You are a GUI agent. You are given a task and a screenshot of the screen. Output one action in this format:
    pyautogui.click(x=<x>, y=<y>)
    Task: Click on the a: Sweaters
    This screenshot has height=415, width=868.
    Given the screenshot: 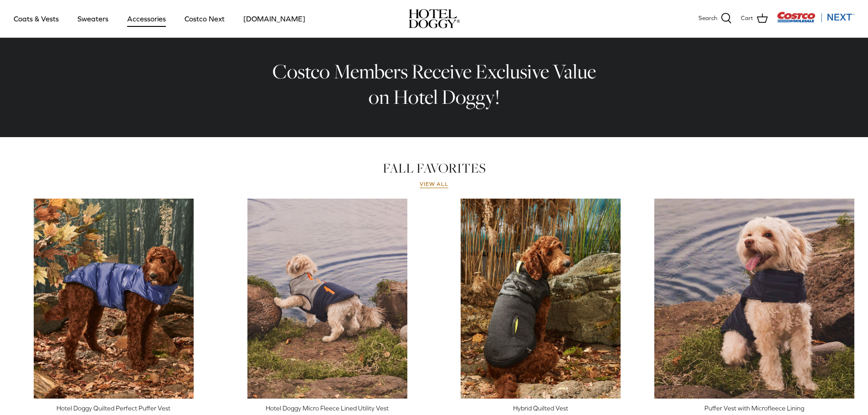 What is the action you would take?
    pyautogui.click(x=93, y=19)
    